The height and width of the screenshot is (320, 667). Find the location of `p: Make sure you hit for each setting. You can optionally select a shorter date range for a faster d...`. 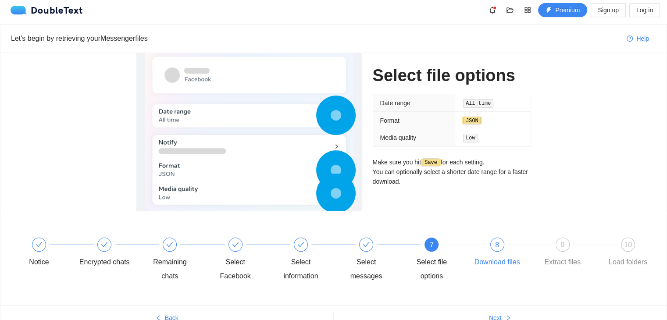

p: Make sure you hit for each setting. You can optionally select a shorter date range for a faster d... is located at coordinates (452, 172).